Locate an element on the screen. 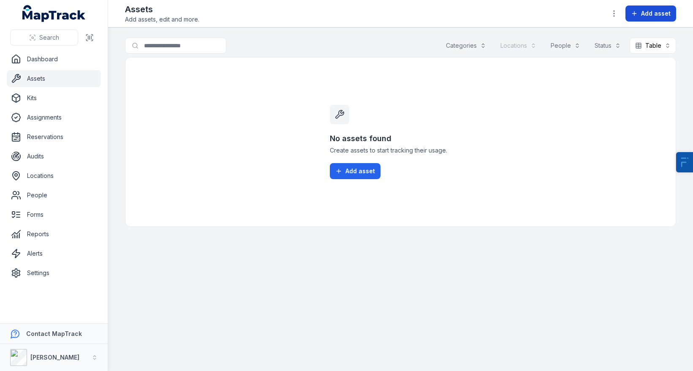 The height and width of the screenshot is (371, 693). a: Locations is located at coordinates (54, 176).